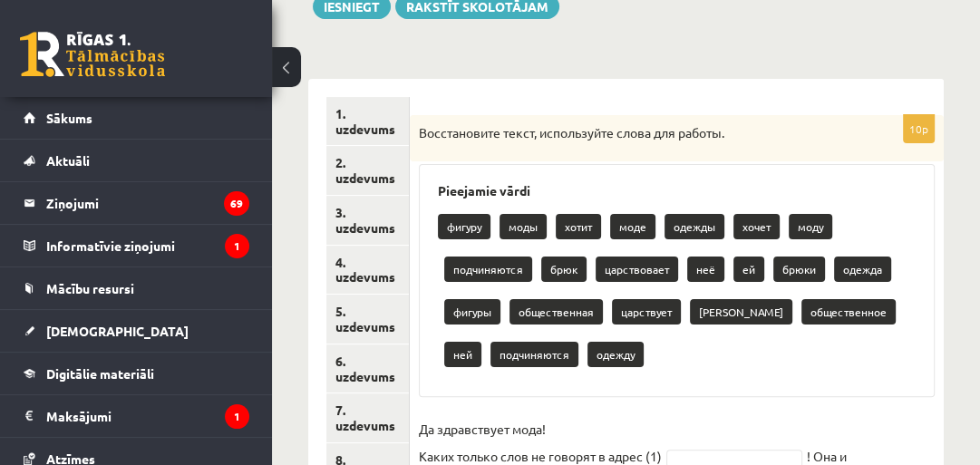 Image resolution: width=980 pixels, height=465 pixels. I want to click on a: 3. uzdevums, so click(367, 220).